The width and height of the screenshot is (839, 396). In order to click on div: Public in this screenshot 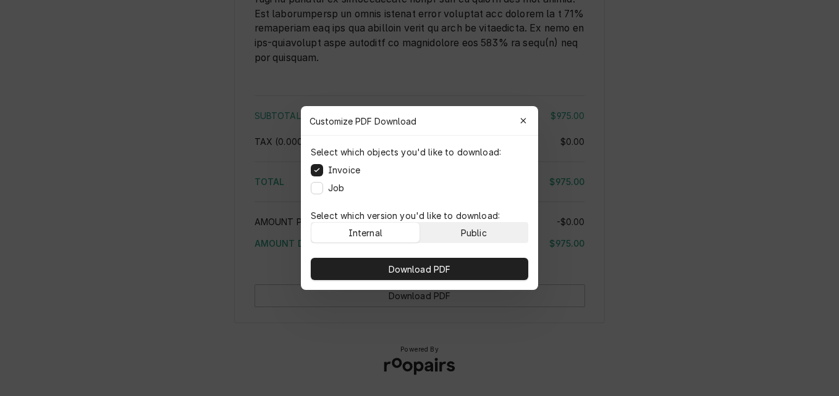, I will do `click(474, 233)`.